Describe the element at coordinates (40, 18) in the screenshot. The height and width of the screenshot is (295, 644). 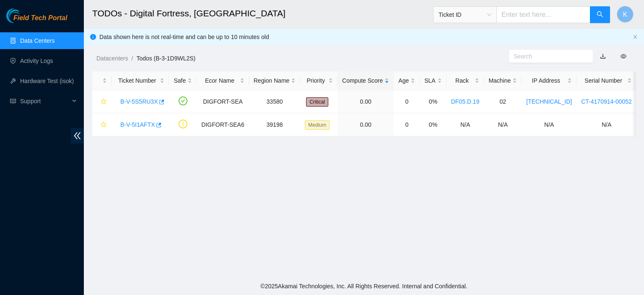
I see `span: Field Tech Portal` at that location.